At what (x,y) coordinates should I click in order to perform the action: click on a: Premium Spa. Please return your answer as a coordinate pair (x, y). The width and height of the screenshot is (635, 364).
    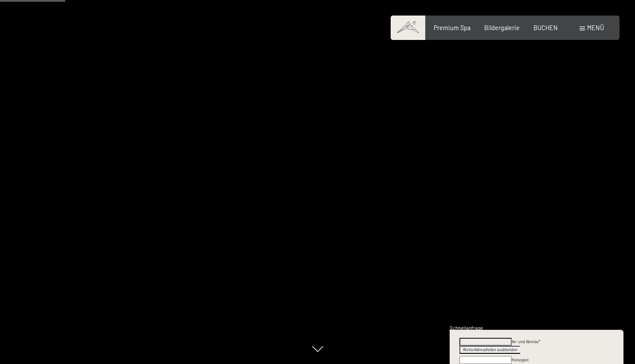
    Looking at the image, I should click on (452, 28).